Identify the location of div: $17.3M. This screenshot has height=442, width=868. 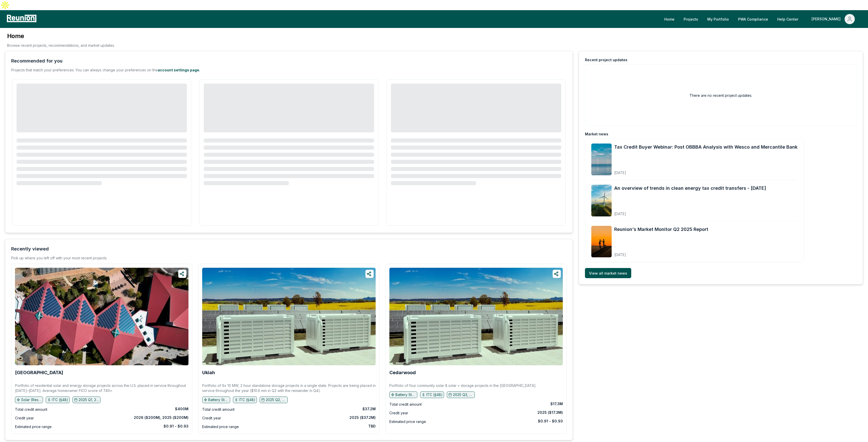
(556, 404).